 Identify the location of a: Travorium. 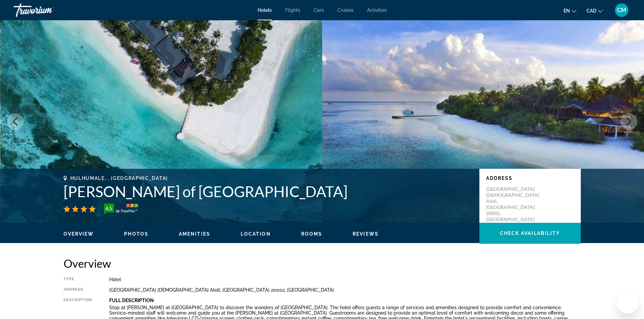
(48, 10).